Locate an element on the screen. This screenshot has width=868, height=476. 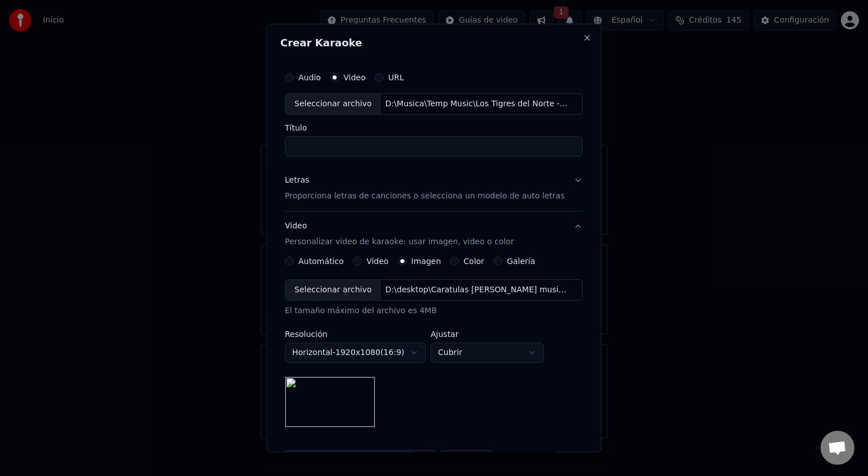
label: Imagen is located at coordinates (426, 261).